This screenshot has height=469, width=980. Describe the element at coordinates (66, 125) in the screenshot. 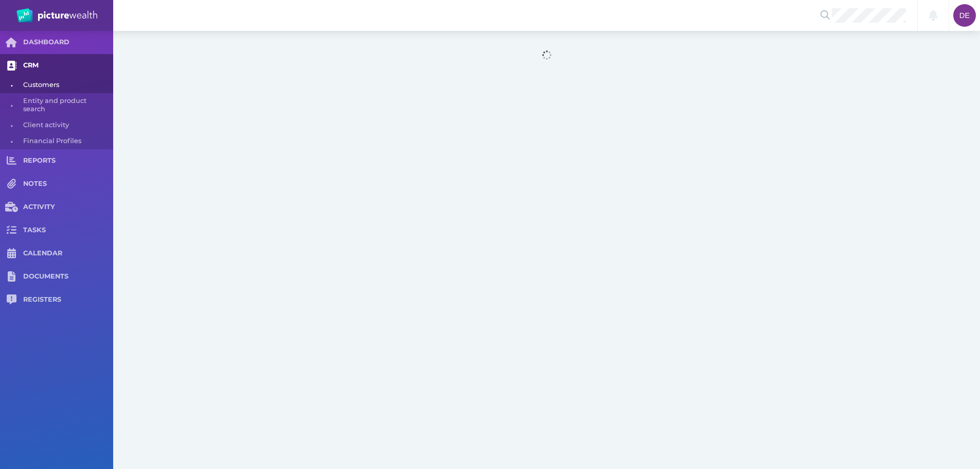

I see `span: Client activity` at that location.